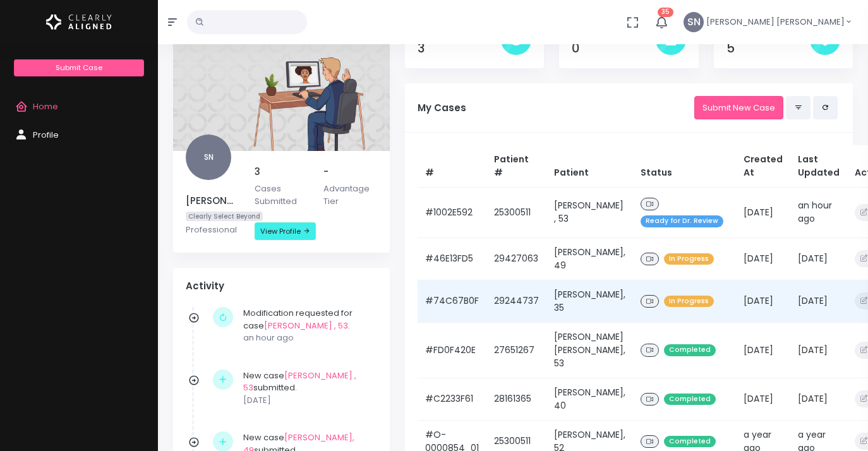 This screenshot has width=868, height=451. I want to click on td: 29427063, so click(516, 258).